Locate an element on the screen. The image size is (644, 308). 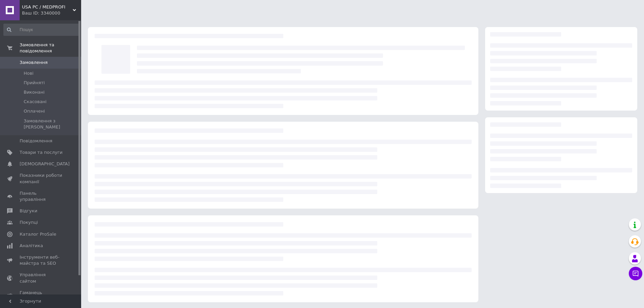
button: Чат з покупцем is located at coordinates (635, 273).